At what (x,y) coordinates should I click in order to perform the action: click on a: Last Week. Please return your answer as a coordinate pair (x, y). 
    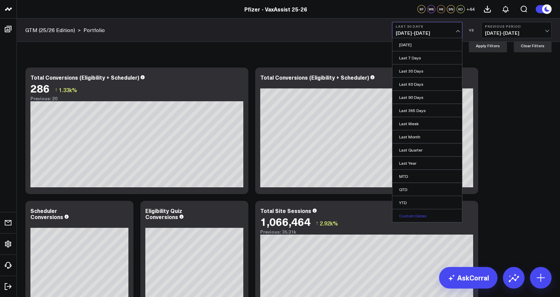
    Looking at the image, I should click on (427, 124).